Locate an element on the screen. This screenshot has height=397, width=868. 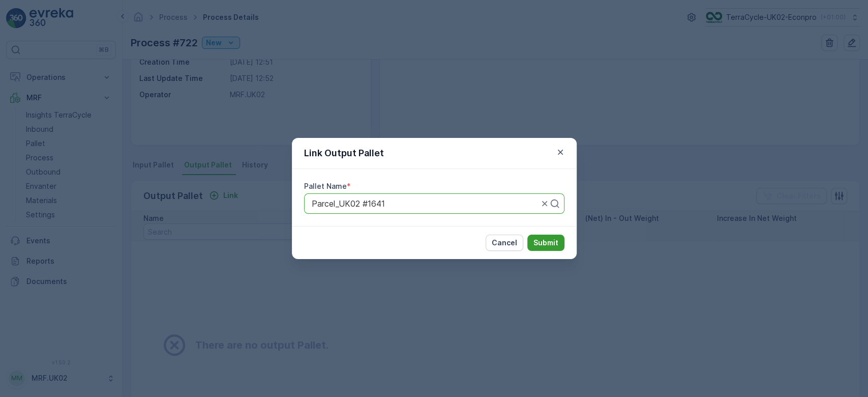
button: Cancel is located at coordinates (504, 243).